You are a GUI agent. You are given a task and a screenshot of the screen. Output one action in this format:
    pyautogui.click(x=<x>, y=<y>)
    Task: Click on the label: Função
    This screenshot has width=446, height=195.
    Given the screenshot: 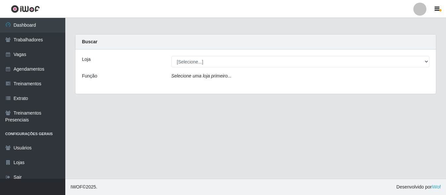 What is the action you would take?
    pyautogui.click(x=89, y=76)
    